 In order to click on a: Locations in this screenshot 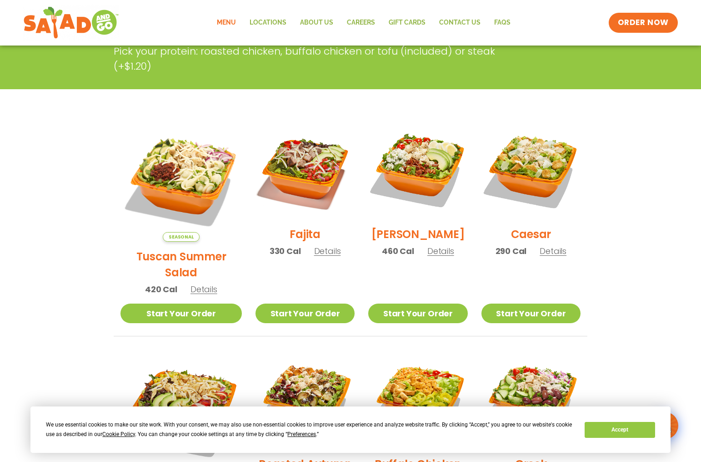, I will do `click(268, 23)`.